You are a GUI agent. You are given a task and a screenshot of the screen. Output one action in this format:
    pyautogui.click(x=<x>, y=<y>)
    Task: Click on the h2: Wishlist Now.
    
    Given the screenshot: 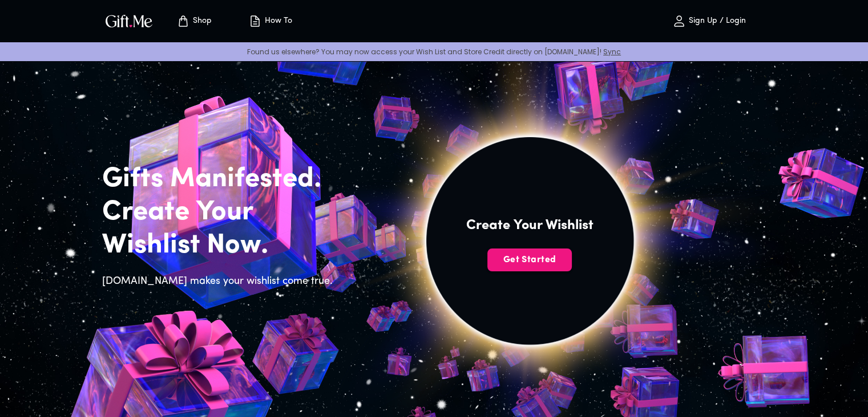 What is the action you would take?
    pyautogui.click(x=221, y=246)
    